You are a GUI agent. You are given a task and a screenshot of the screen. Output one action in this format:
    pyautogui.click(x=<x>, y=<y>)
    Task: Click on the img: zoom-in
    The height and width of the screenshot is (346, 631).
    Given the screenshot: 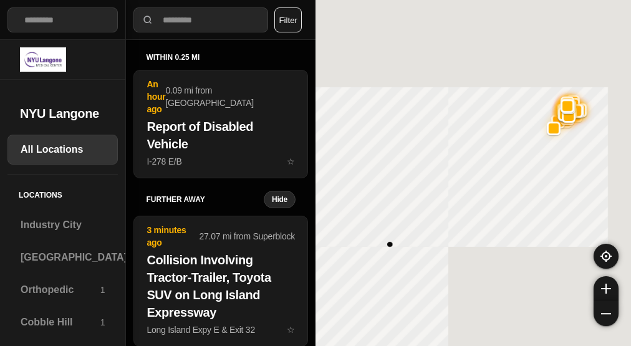 What is the action you would take?
    pyautogui.click(x=606, y=289)
    